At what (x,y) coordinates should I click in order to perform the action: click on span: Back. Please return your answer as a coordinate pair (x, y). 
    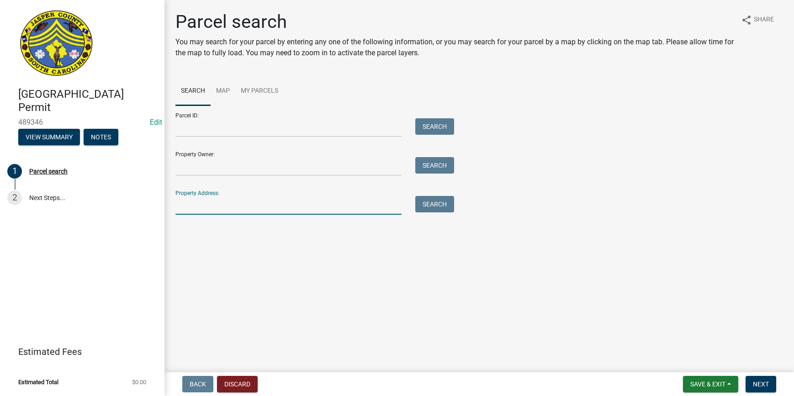
    Looking at the image, I should click on (198, 384).